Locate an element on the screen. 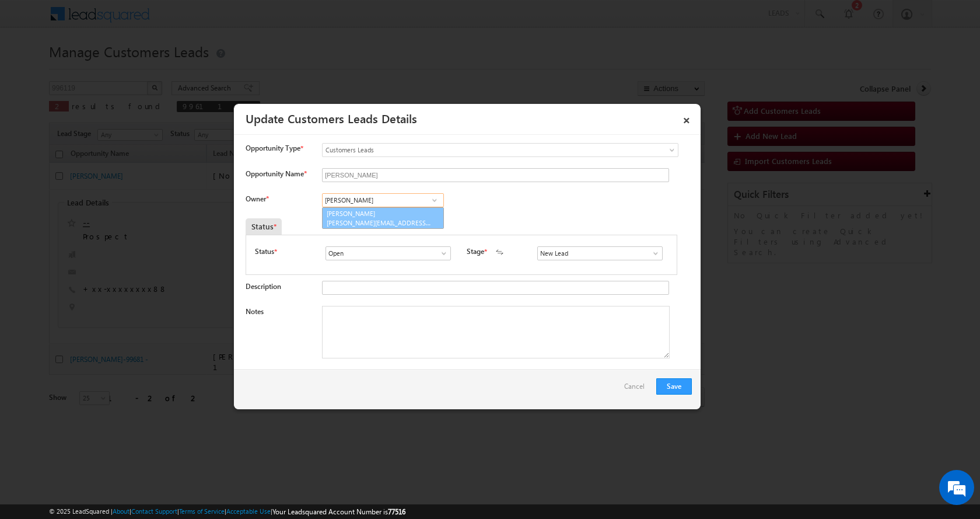  label: Opportunity Name is located at coordinates (276, 173).